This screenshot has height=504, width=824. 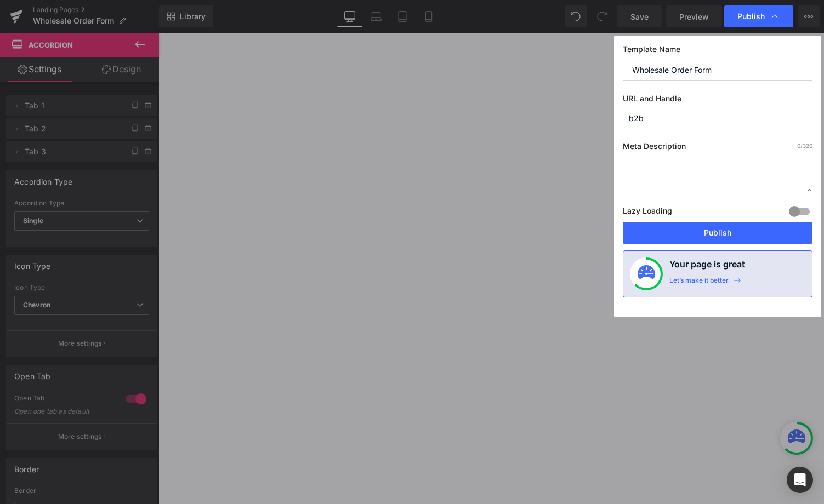 I want to click on span: 0, so click(x=799, y=145).